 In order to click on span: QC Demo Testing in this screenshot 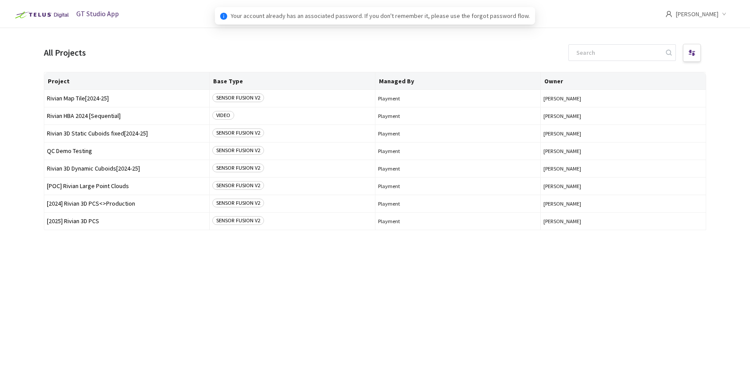, I will do `click(127, 151)`.